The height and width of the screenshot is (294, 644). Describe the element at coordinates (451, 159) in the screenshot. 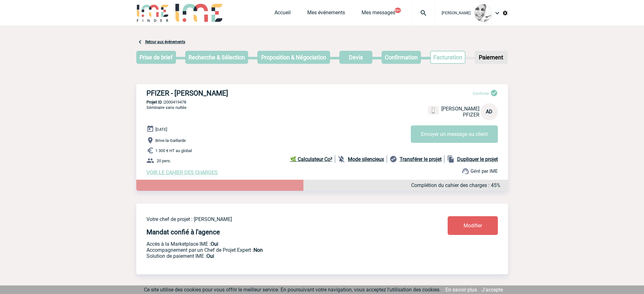

I see `img: file_copy-black-24dp.png` at that location.